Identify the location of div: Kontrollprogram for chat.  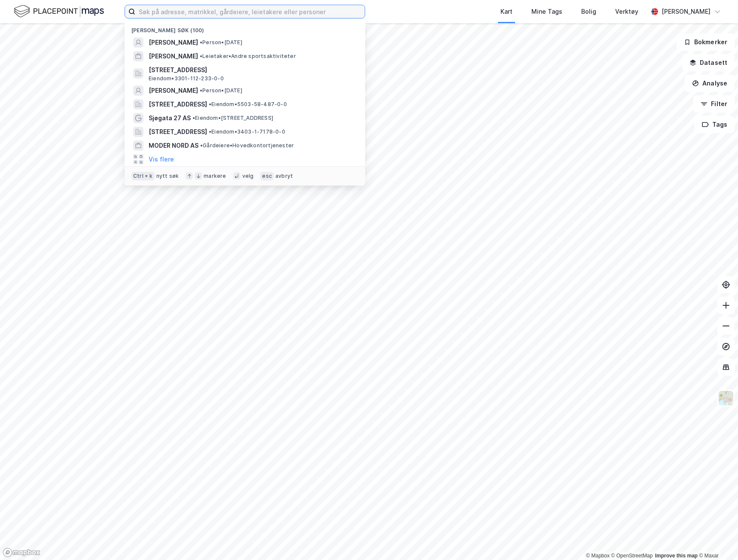
(717, 539).